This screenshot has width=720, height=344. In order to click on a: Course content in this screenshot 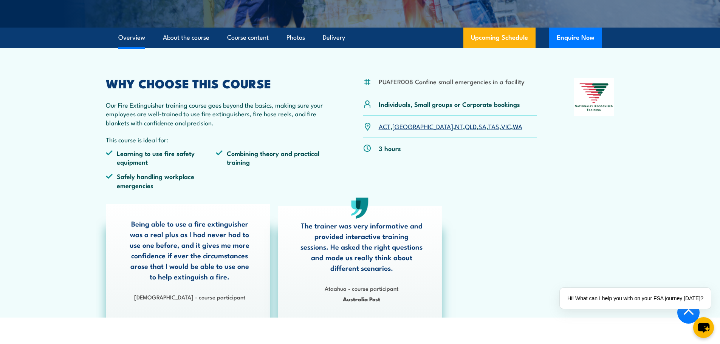, I will do `click(248, 37)`.